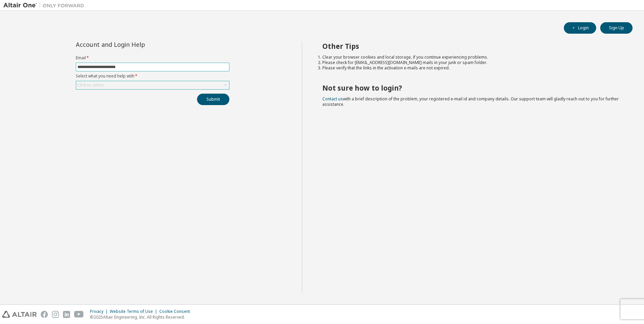 This screenshot has width=644, height=324. I want to click on li: Please verify that the links in the activation e-mails are not expired., so click(472, 68).